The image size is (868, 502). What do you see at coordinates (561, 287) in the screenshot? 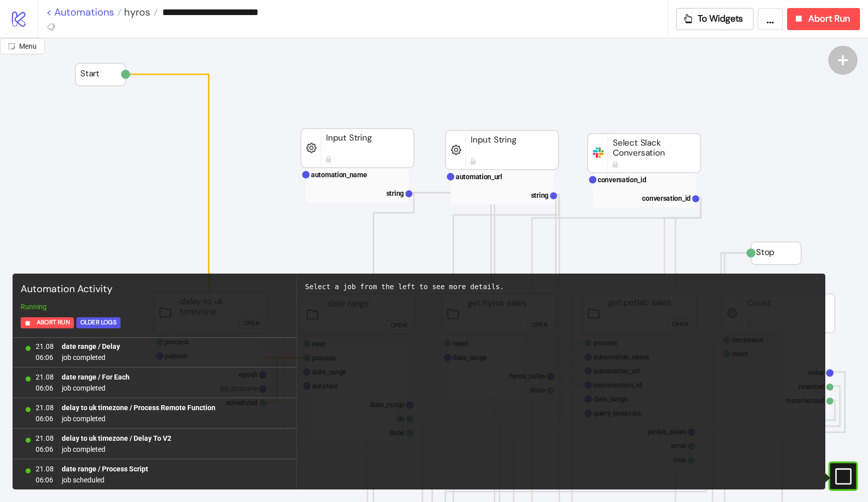
I see `div: Select a job from the left to see more details.` at bounding box center [561, 287].